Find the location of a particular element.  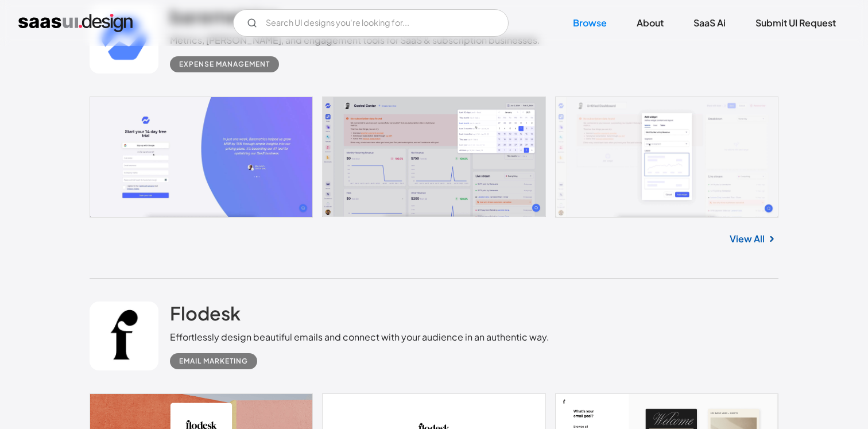

h2: Flodesk is located at coordinates (205, 313).